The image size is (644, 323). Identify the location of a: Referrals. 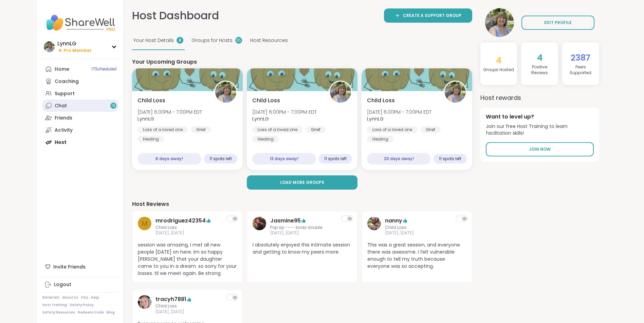
(51, 298).